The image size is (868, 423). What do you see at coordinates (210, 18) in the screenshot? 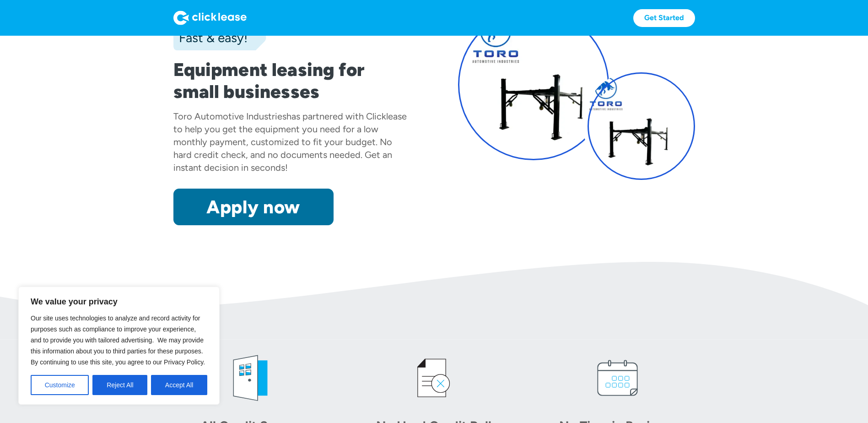
I see `img: Logo` at bounding box center [210, 18].